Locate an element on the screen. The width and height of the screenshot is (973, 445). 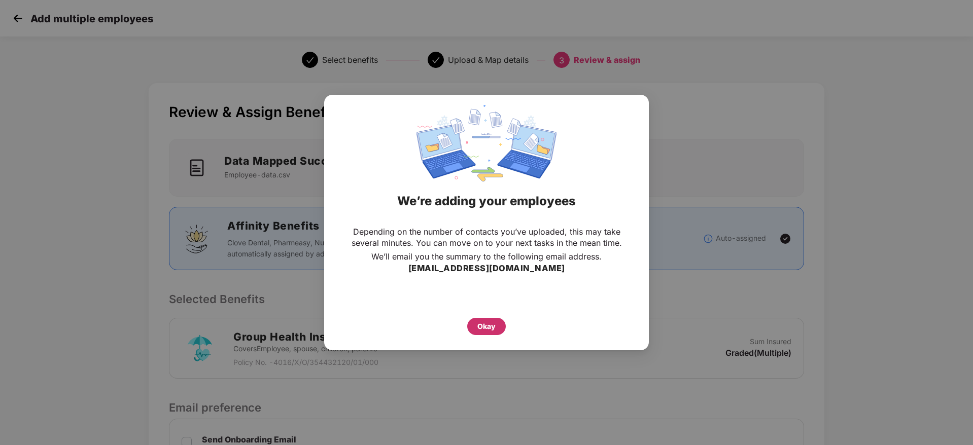
p: We’ll email you the summary to the following email address. is located at coordinates (487, 257).